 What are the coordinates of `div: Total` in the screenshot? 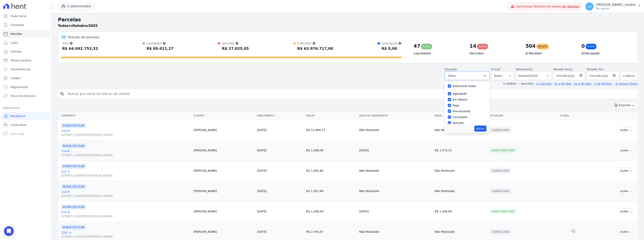 It's located at (80, 43).